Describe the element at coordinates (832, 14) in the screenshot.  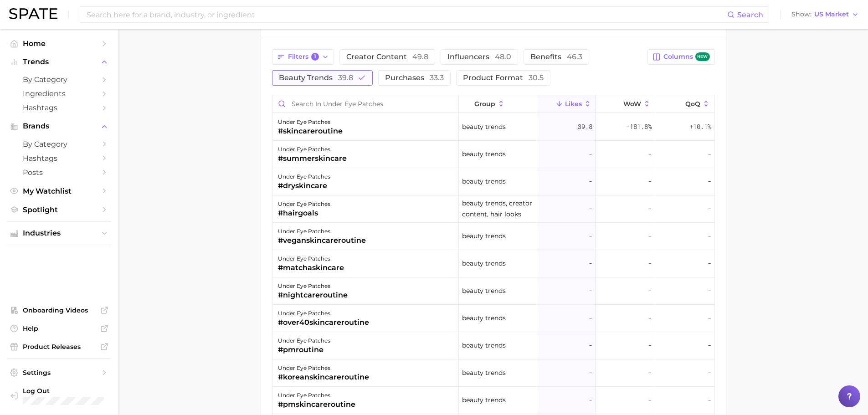
I see `span: US Market` at that location.